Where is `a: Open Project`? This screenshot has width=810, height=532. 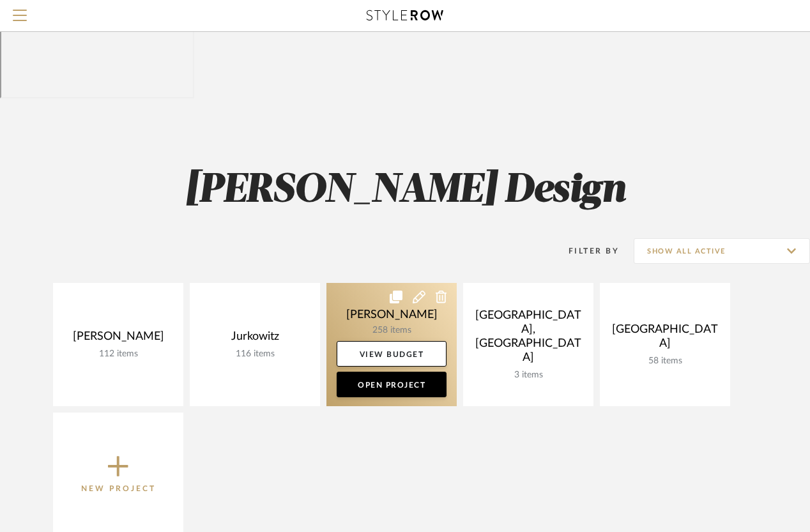 a: Open Project is located at coordinates (392, 384).